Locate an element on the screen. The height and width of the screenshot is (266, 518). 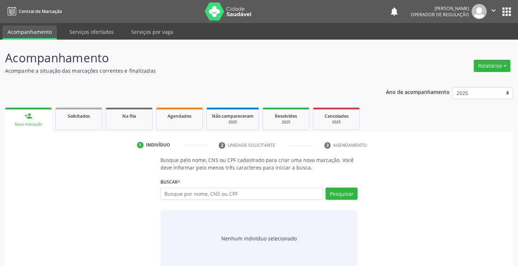
button: apps is located at coordinates (506, 12).